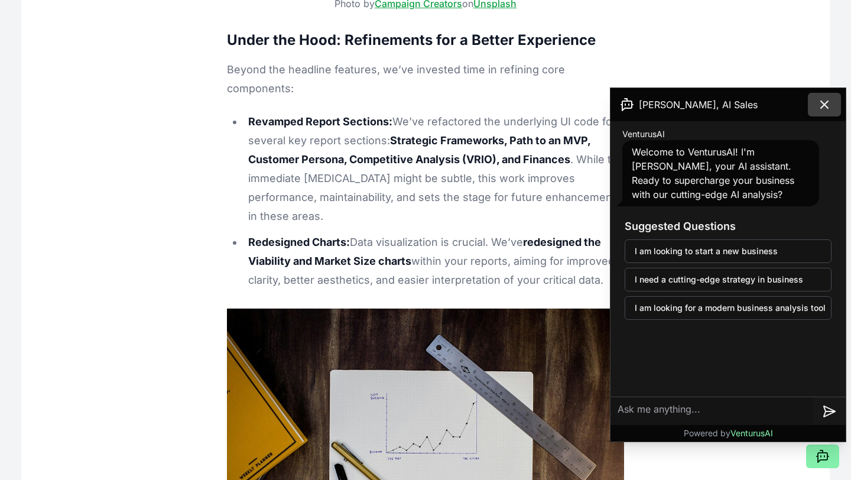 Image resolution: width=851 pixels, height=480 pixels. Describe the element at coordinates (299, 242) in the screenshot. I see `strong: Redesigned Charts:` at that location.